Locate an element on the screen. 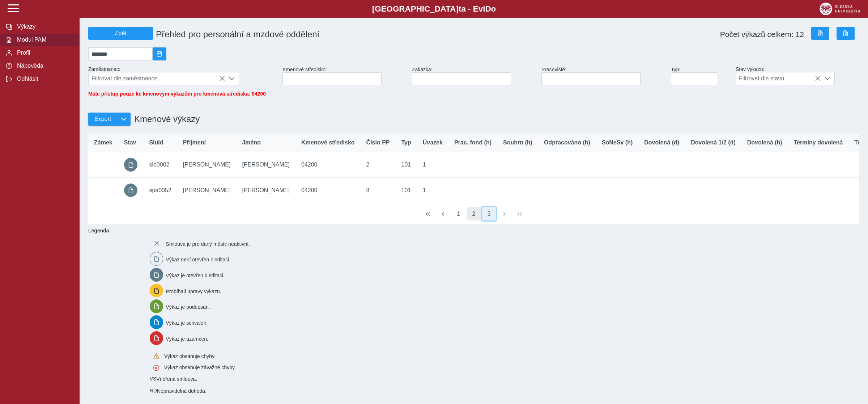 This screenshot has height=404, width=868. span: Kmenové středisko is located at coordinates (328, 143).